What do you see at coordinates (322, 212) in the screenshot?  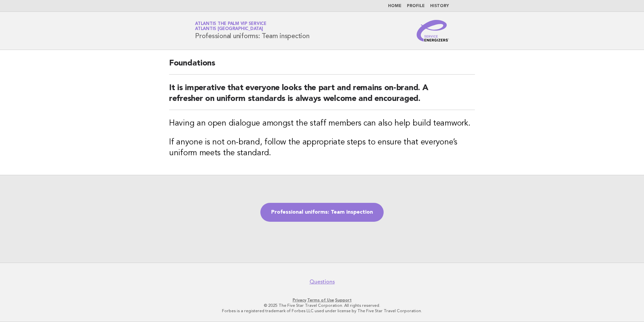 I see `a: Professional uniforms: Team inspection` at bounding box center [322, 212].